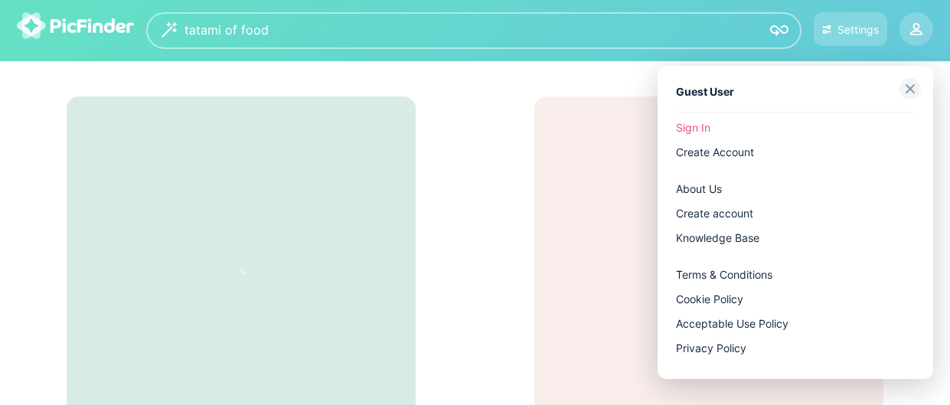  What do you see at coordinates (795, 275) in the screenshot?
I see `a: Terms & Conditions` at bounding box center [795, 275].